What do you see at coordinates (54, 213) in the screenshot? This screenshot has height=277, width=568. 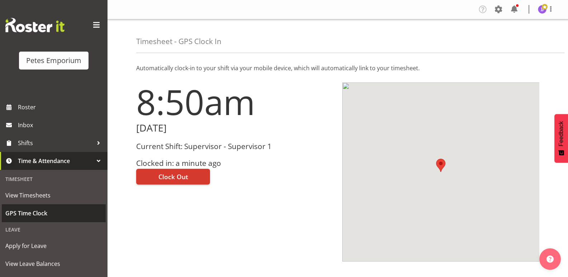 I see `span: GPS Time Clock` at bounding box center [54, 213].